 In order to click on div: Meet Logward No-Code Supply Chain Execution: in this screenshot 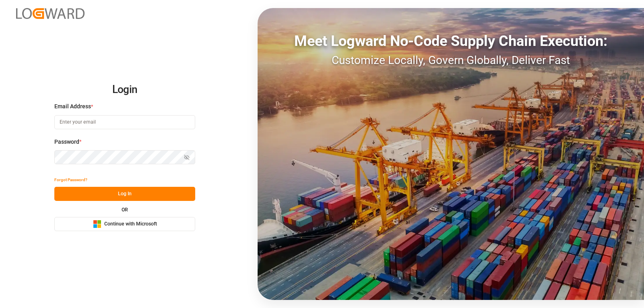, I will do `click(451, 41)`.